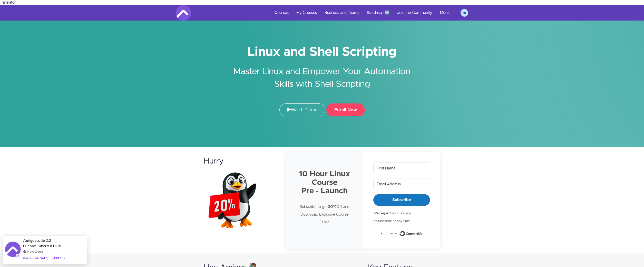  I want to click on a: Watch Promo, so click(302, 110).